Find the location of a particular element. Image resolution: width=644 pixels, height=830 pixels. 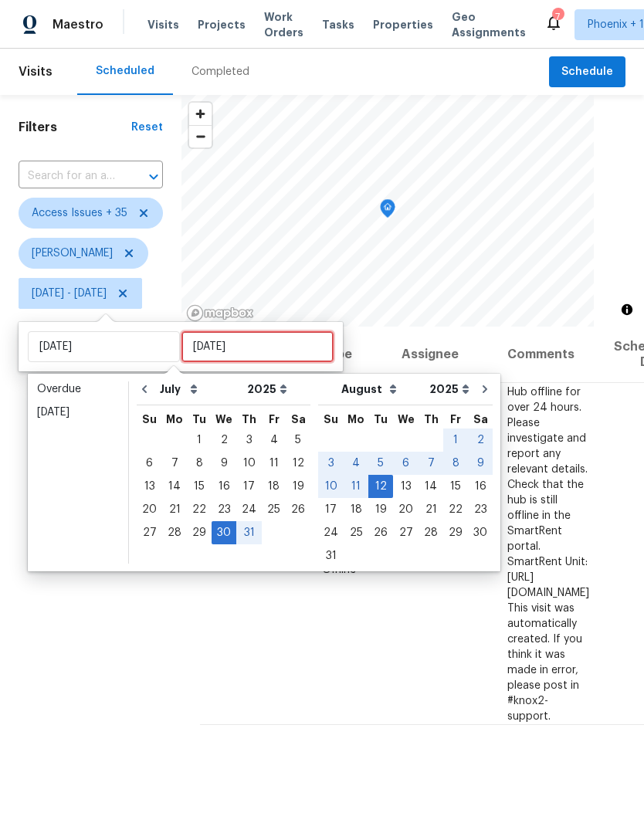

div: 19 is located at coordinates (298, 486).